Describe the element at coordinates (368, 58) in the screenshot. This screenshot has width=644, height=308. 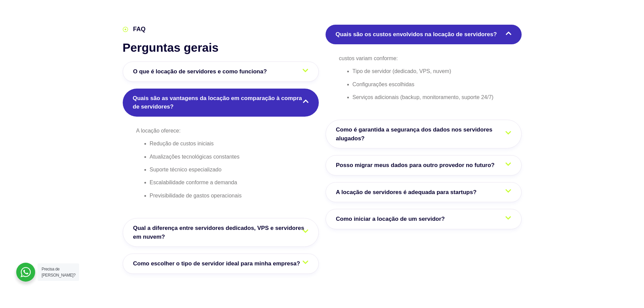
I see `span: custos variam conforme:` at that location.